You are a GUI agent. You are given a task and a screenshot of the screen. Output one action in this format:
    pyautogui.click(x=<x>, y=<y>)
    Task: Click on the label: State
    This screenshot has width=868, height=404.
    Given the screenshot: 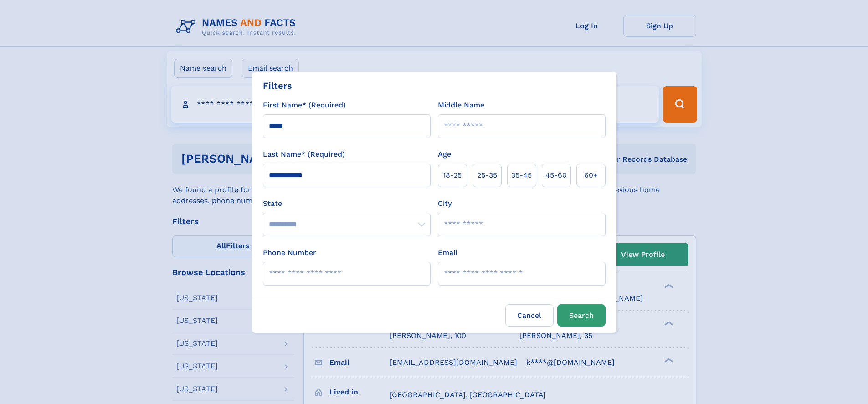 What is the action you would take?
    pyautogui.click(x=347, y=203)
    